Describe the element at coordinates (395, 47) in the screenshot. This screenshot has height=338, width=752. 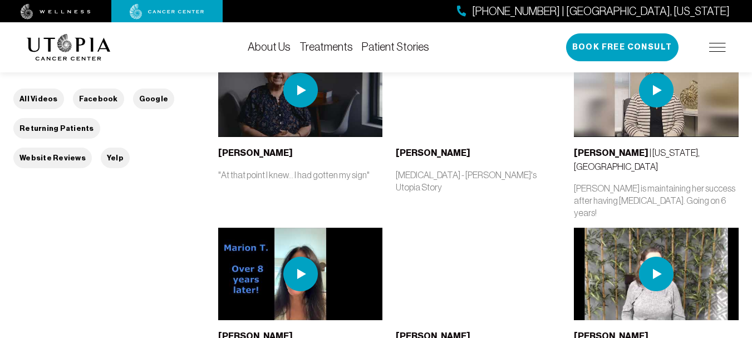
I see `a: Patient Stories` at that location.